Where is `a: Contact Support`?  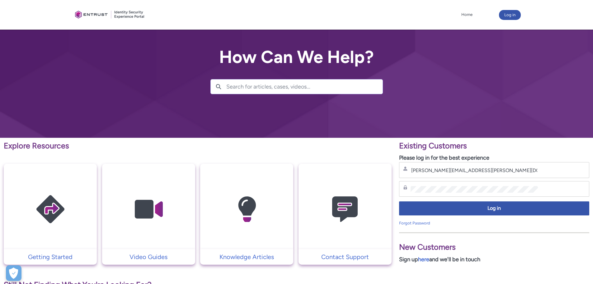 a: Contact Support is located at coordinates (345, 256).